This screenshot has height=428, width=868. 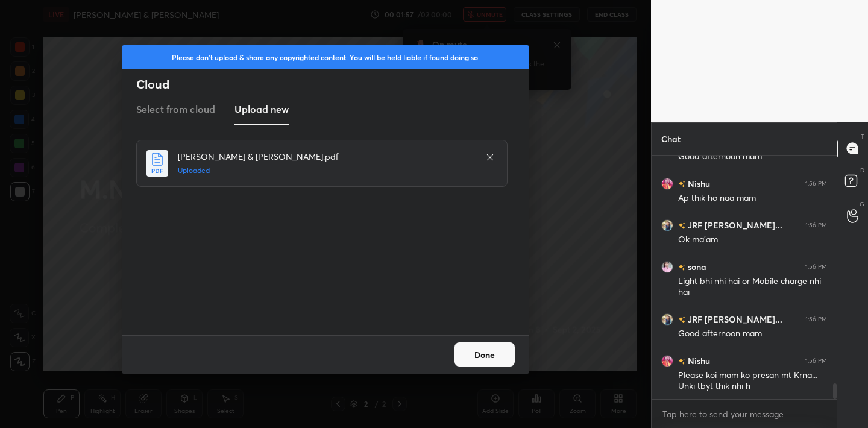 What do you see at coordinates (862, 136) in the screenshot?
I see `p: T` at bounding box center [862, 136].